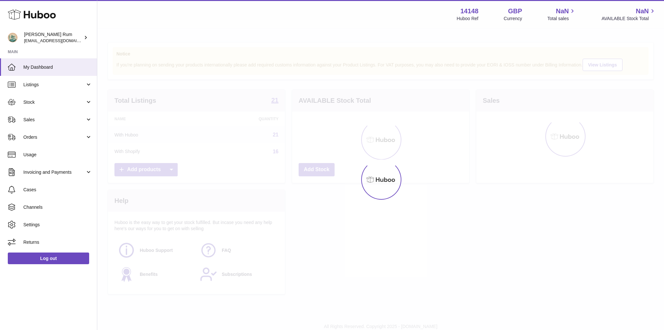 Image resolution: width=664 pixels, height=330 pixels. Describe the element at coordinates (58, 225) in the screenshot. I see `span: Settings` at that location.